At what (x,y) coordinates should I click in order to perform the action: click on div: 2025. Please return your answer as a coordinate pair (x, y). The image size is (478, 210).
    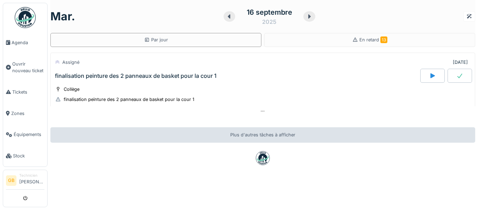
    Looking at the image, I should click on (269, 22).